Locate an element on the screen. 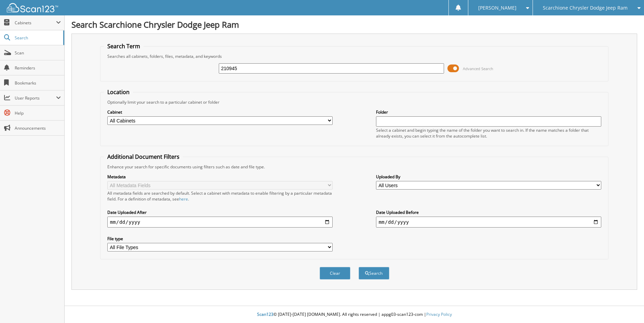 Image resolution: width=644 pixels, height=323 pixels. span: Cabinets is located at coordinates (35, 22).